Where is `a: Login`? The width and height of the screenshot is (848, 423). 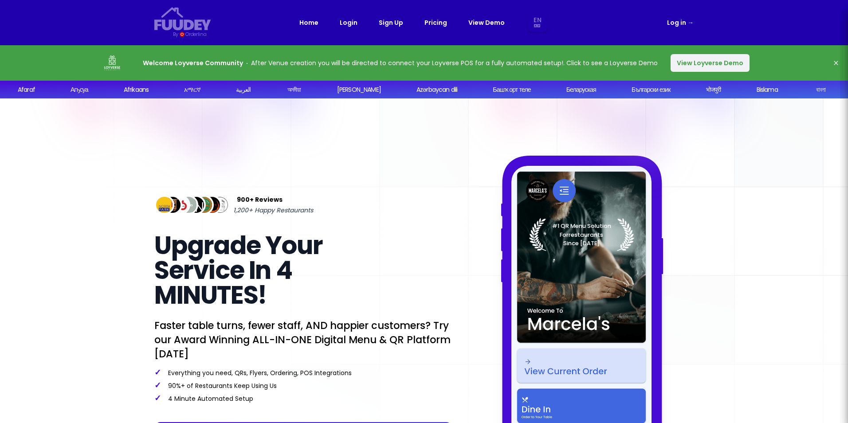
a: Login is located at coordinates (349, 23).